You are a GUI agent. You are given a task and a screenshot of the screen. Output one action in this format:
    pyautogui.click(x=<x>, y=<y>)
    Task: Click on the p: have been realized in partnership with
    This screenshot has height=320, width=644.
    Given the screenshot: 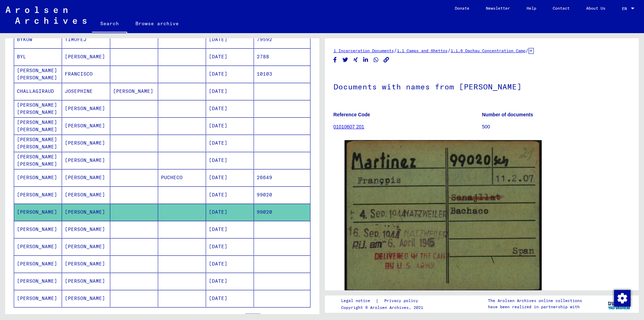 What is the action you would take?
    pyautogui.click(x=535, y=307)
    